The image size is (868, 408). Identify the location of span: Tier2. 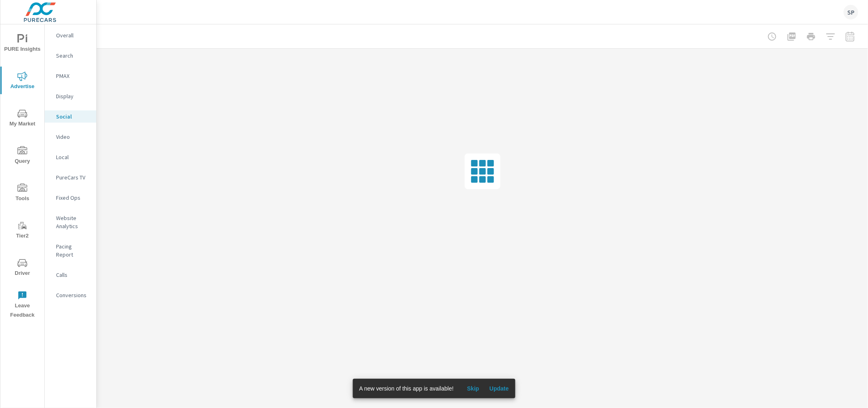
(23, 231).